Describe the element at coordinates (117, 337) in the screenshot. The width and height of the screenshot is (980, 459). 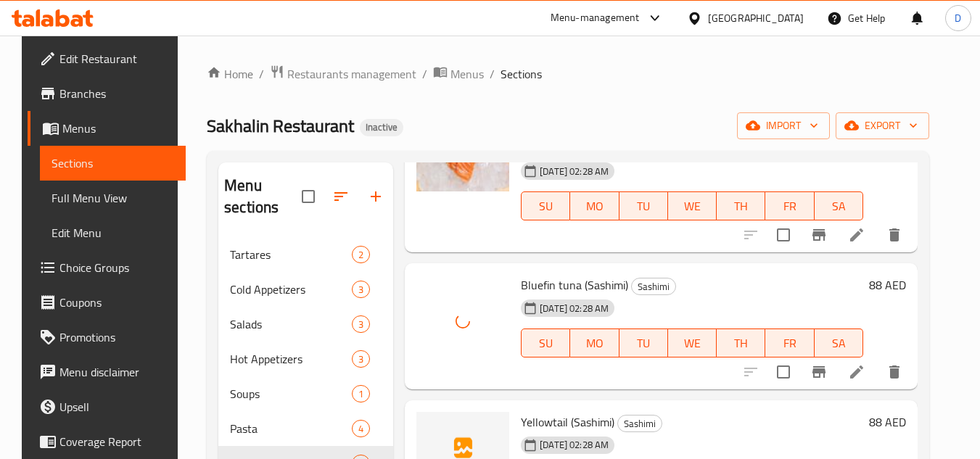
I see `span: Promotions` at that location.